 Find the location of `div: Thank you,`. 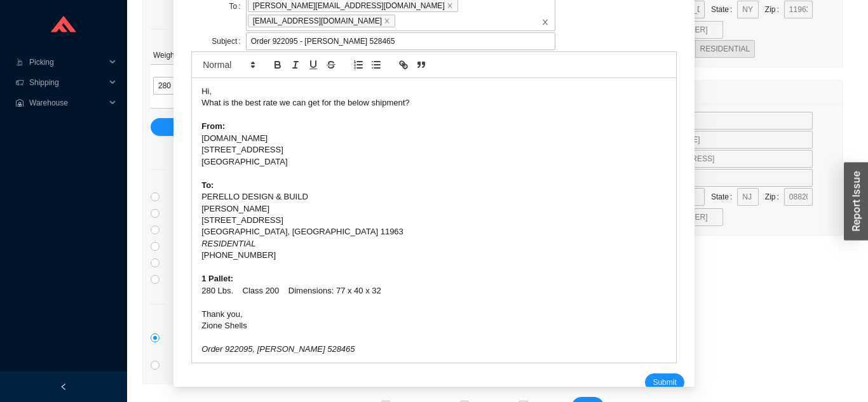

div: Thank you, is located at coordinates (434, 315).